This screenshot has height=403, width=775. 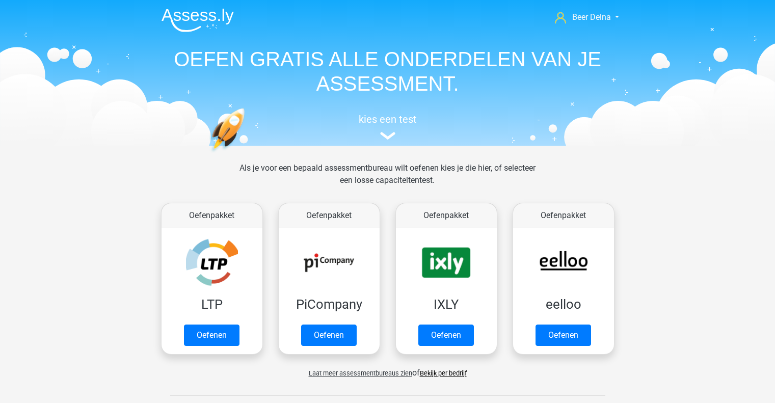 What do you see at coordinates (388, 136) in the screenshot?
I see `img: assessment` at bounding box center [388, 136].